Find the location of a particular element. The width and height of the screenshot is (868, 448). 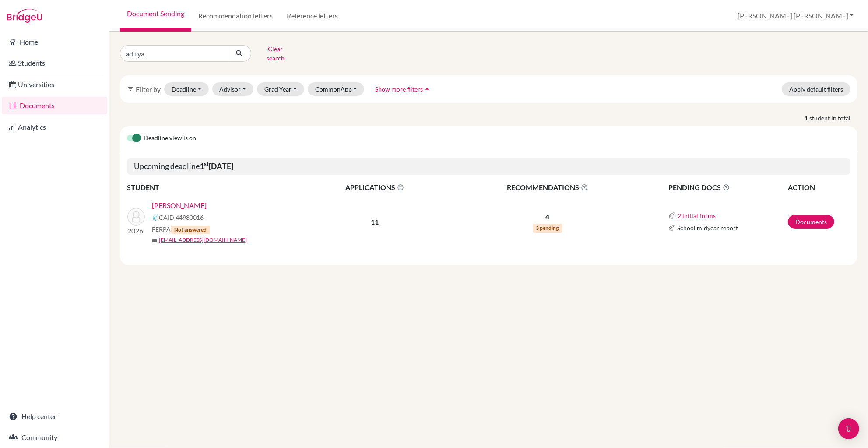

button: Clear search is located at coordinates (275, 53).